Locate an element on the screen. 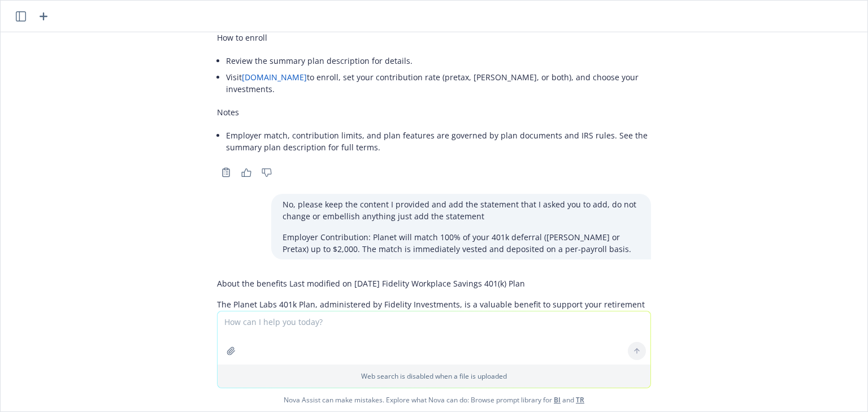 The width and height of the screenshot is (868, 412). a: TR is located at coordinates (580, 399).